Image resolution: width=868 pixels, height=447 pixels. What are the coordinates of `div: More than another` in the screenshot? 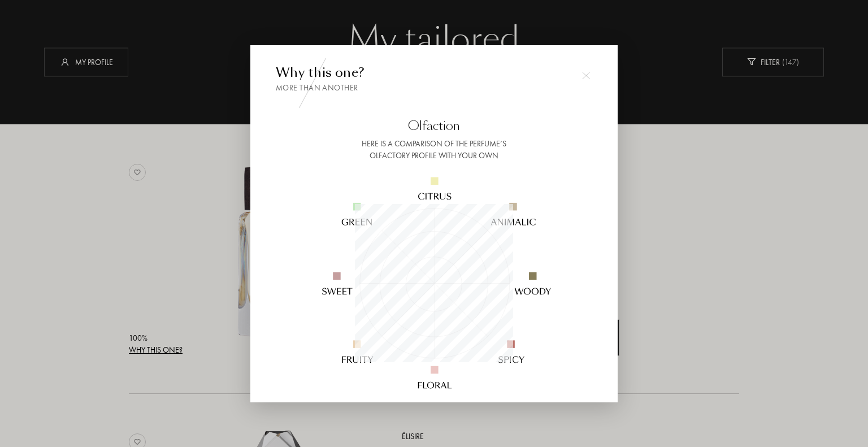 It's located at (434, 87).